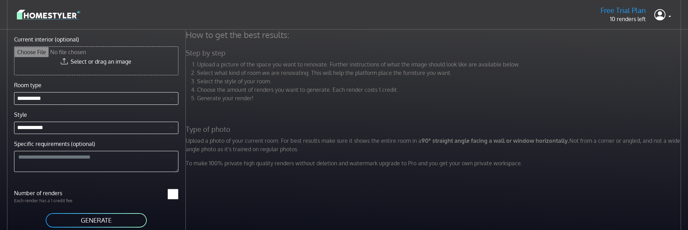 The width and height of the screenshot is (688, 230). I want to click on h5: Step by step, so click(434, 53).